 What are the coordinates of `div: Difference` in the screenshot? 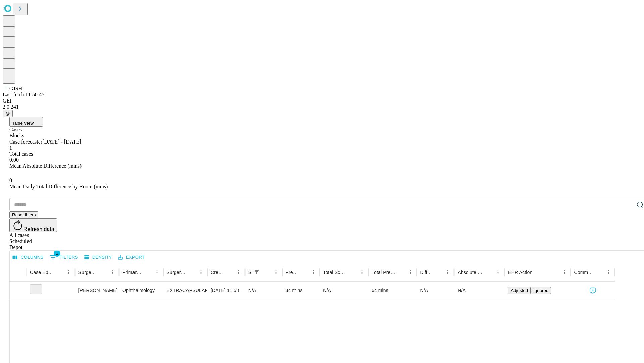 It's located at (426, 272).